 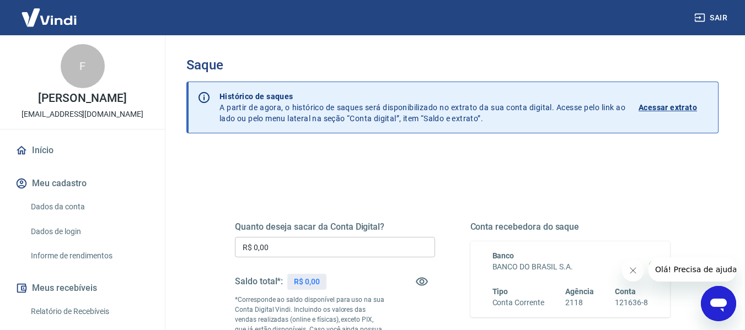 I want to click on p: Acessar extrato, so click(x=668, y=107).